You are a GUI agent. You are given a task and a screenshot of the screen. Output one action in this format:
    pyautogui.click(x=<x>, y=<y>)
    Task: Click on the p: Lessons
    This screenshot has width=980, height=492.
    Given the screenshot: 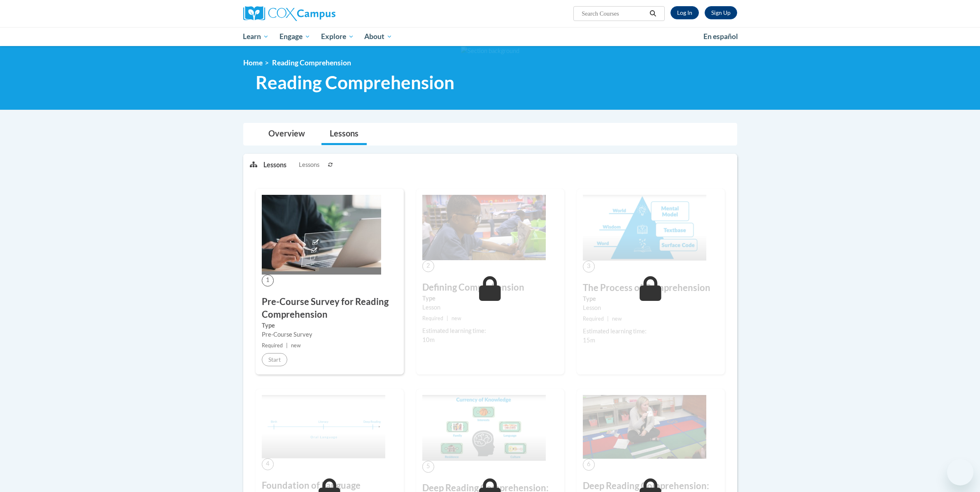 What is the action you would take?
    pyautogui.click(x=275, y=165)
    